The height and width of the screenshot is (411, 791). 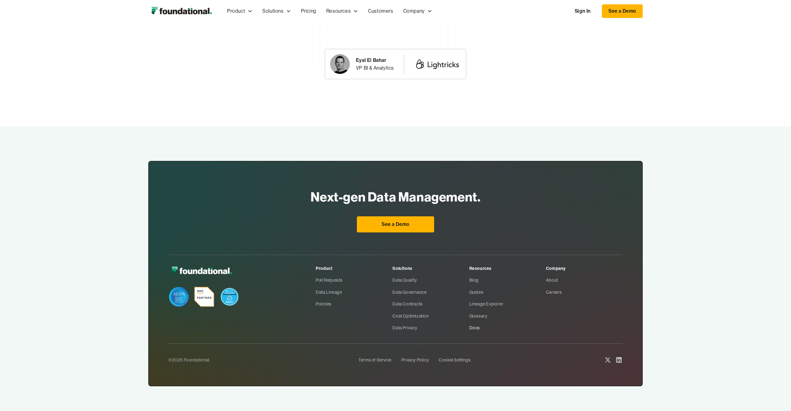 What do you see at coordinates (438, 64) in the screenshot?
I see `img: Lightricks Logo` at bounding box center [438, 64].